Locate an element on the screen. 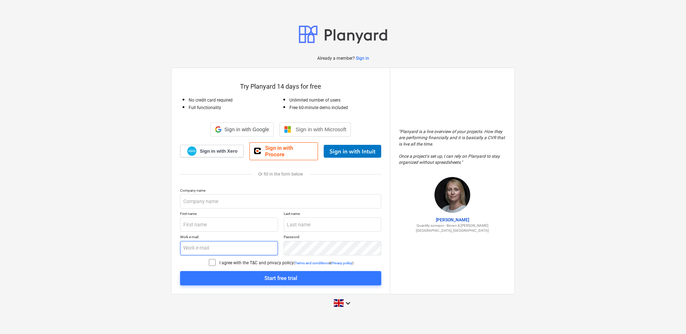 The width and height of the screenshot is (686, 334). p: Company name is located at coordinates (280, 191).